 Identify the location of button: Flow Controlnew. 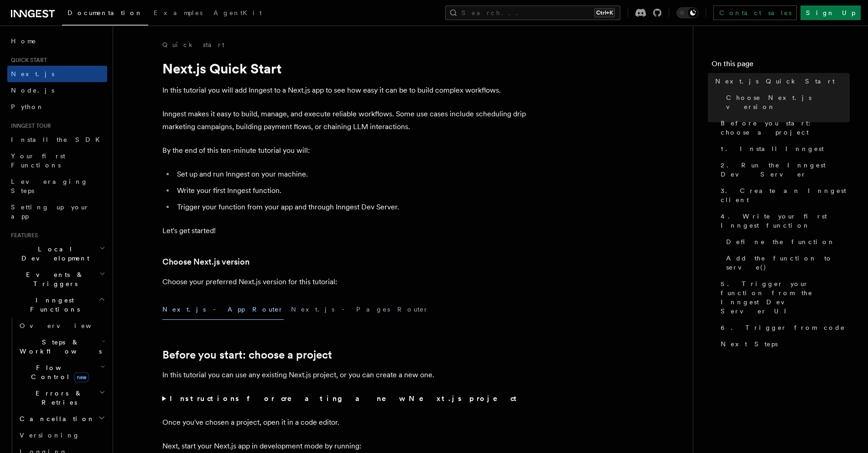
(61, 372).